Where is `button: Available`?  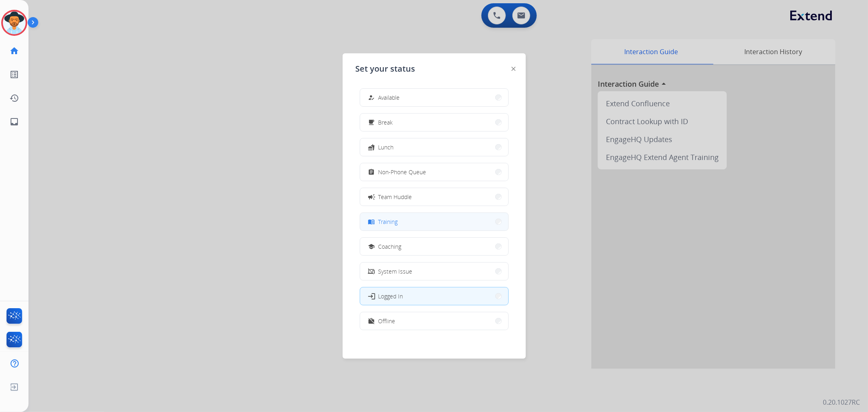
button: Available is located at coordinates (434, 98).